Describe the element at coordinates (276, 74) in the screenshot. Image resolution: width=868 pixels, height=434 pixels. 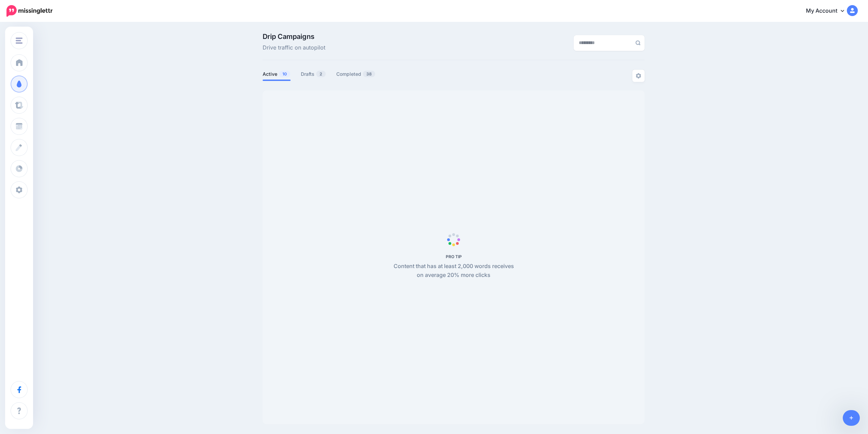
I see `a: Active10` at that location.